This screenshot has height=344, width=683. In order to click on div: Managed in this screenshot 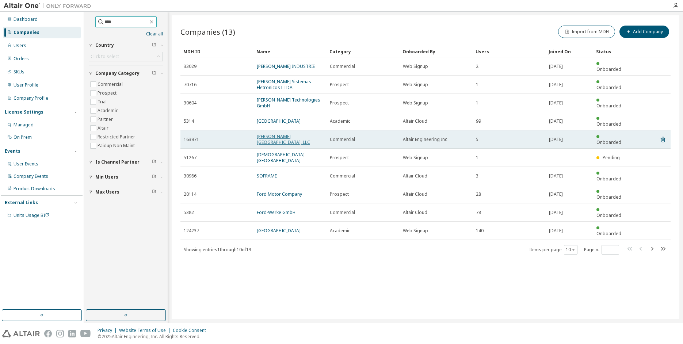, I will do `click(23, 125)`.